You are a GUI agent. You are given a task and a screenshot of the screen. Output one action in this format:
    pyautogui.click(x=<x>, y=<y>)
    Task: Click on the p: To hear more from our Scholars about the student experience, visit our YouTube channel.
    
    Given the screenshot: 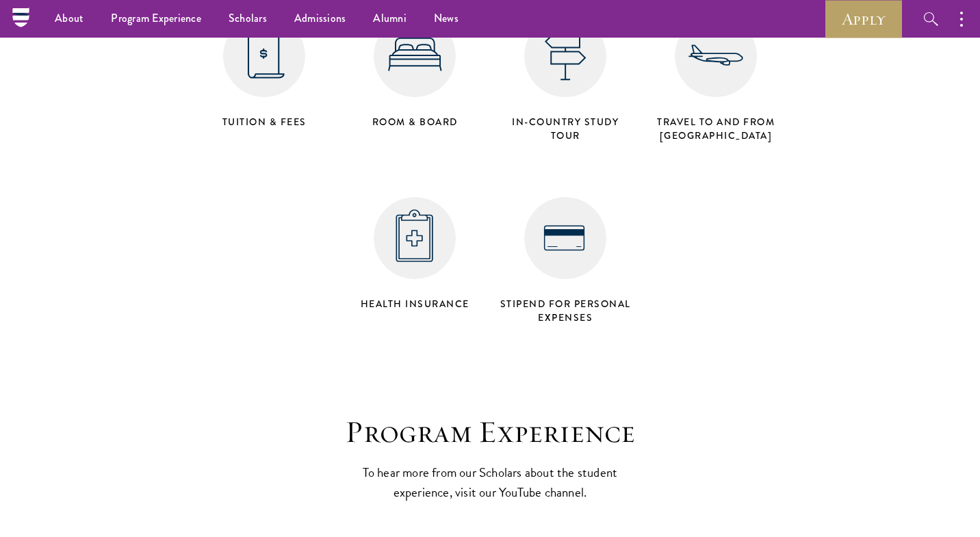 What is the action you would take?
    pyautogui.click(x=490, y=482)
    